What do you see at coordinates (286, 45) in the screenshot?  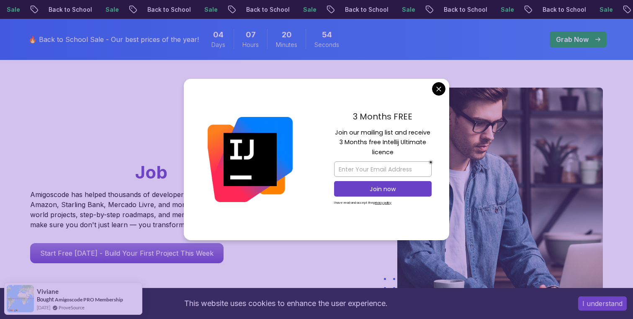 I see `span: Minutes` at bounding box center [286, 45].